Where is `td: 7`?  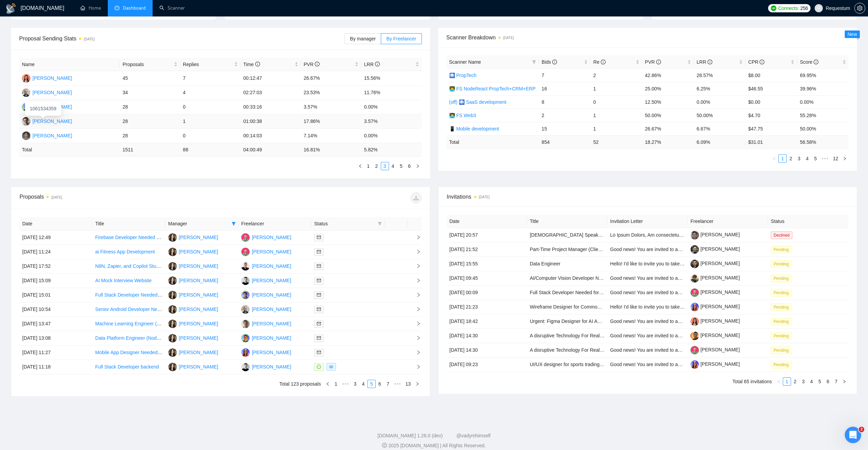 td: 7 is located at coordinates (565, 75).